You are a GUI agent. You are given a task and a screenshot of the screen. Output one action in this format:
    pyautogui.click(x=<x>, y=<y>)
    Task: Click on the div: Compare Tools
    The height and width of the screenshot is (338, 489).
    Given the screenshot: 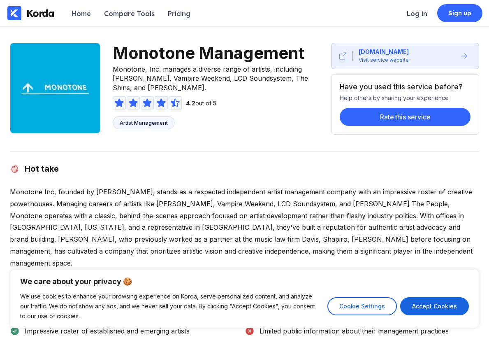 What is the action you would take?
    pyautogui.click(x=129, y=14)
    